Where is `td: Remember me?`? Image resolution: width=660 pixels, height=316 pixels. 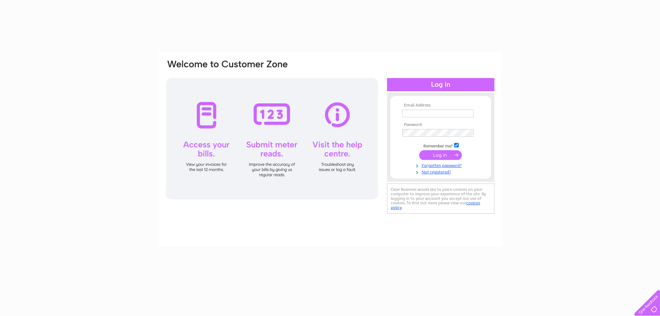 td: Remember me? is located at coordinates (441, 145).